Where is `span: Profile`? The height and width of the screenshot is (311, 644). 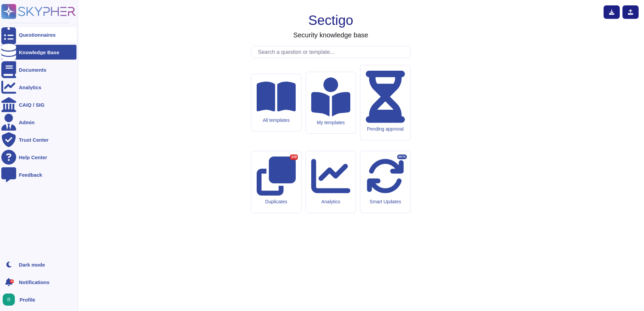 span: Profile is located at coordinates (27, 300).